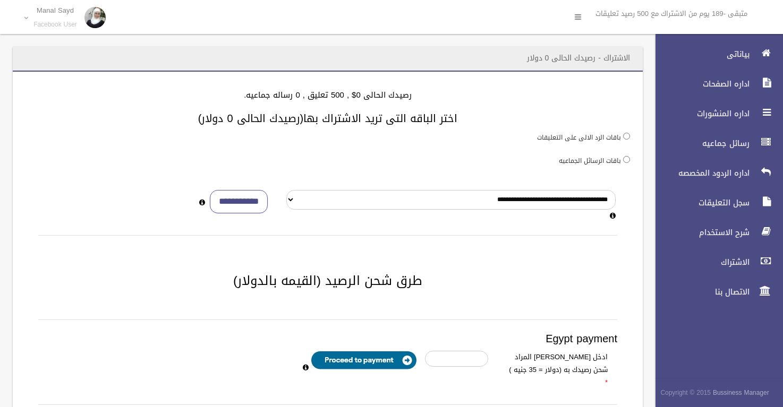 This screenshot has width=783, height=407. I want to click on label: باقات الرسائل الجماعيه, so click(590, 161).